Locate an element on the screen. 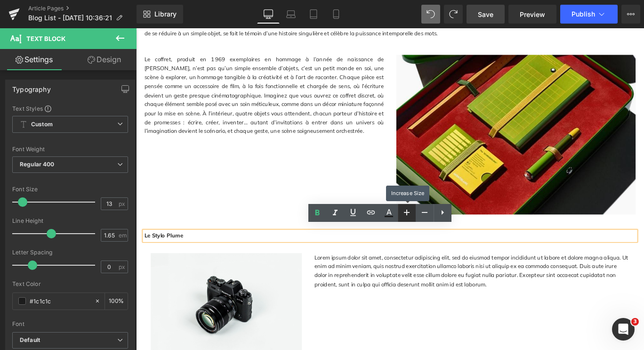 The height and width of the screenshot is (350, 644). button: More is located at coordinates (631, 14).